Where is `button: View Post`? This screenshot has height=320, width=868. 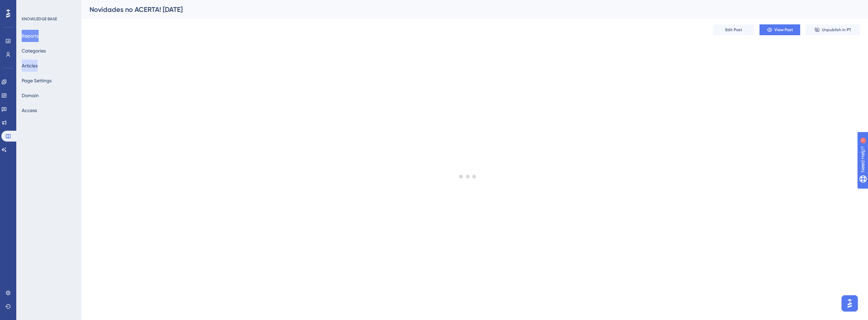
button: View Post is located at coordinates (780, 30).